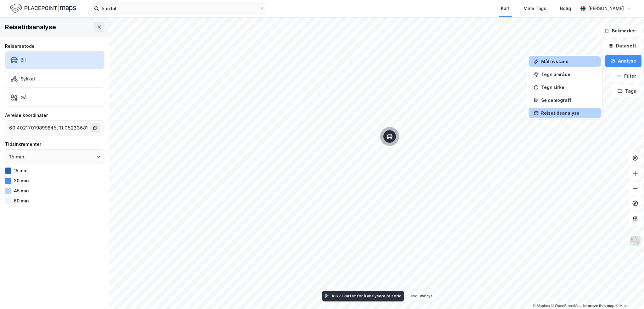 Image resolution: width=644 pixels, height=309 pixels. What do you see at coordinates (566, 306) in the screenshot?
I see `a: OpenStreetMap` at bounding box center [566, 306].